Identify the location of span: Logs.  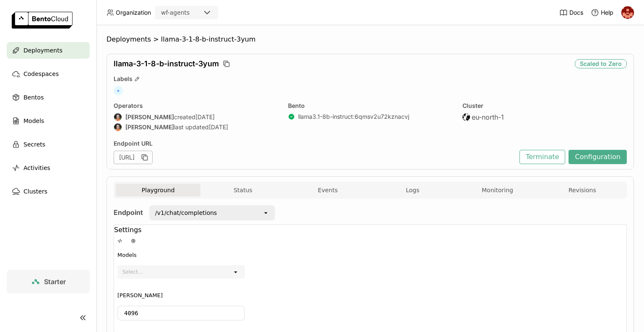
(413, 190).